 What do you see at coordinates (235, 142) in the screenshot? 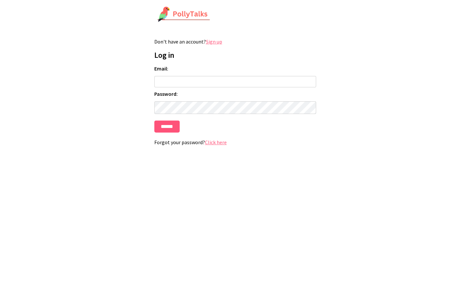
I see `p: Forgot your password?` at bounding box center [235, 142].